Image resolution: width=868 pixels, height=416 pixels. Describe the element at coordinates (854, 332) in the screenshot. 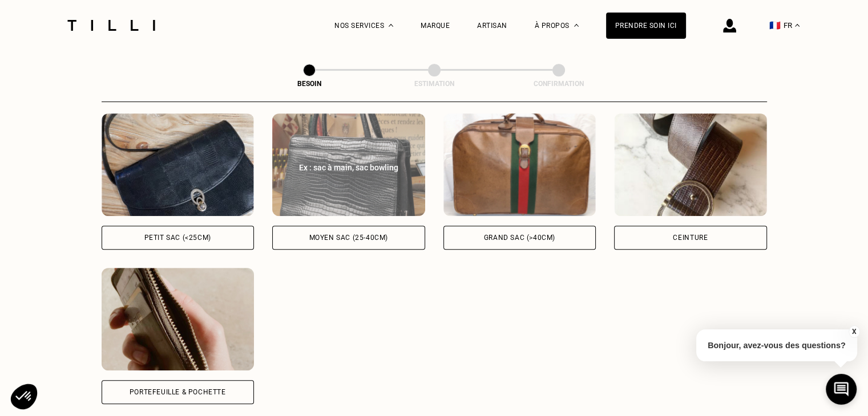

I see `button: X` at that location.